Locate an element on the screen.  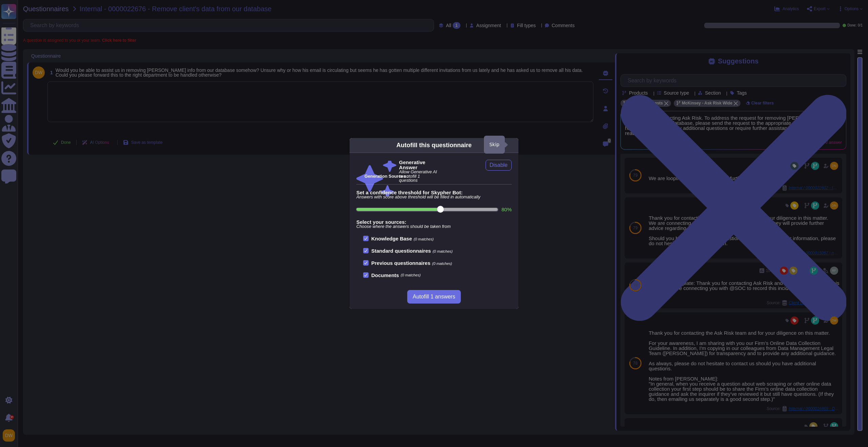
button: Autofill 1 answers is located at coordinates (434, 297).